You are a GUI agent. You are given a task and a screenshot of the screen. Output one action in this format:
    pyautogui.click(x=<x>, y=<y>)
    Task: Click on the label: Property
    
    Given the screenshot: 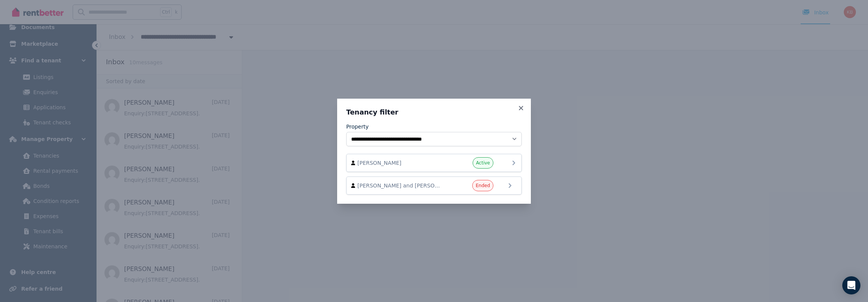 What is the action you would take?
    pyautogui.click(x=357, y=127)
    